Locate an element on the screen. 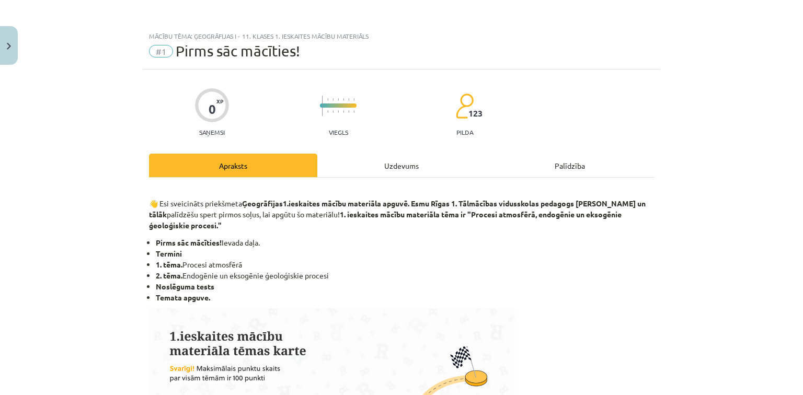 This screenshot has height=395, width=803. img: icon-long-line-d9ea69661e0d244f92f715978eff75569469978d946b2353a9bb055b3ed8787d.svg is located at coordinates (323, 106).